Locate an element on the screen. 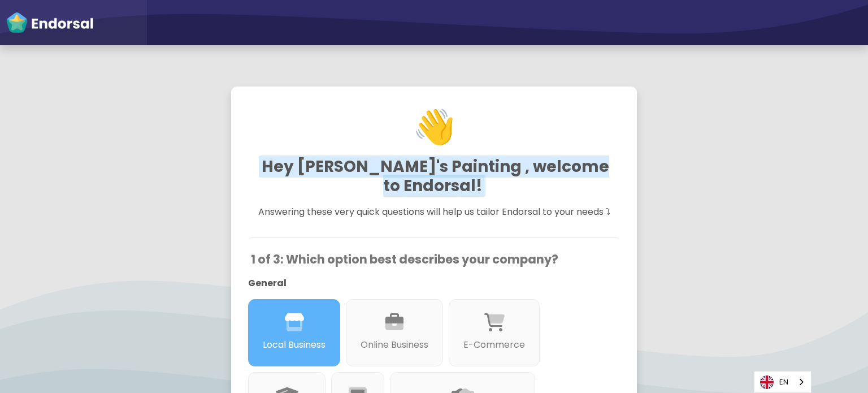 Image resolution: width=868 pixels, height=393 pixels. img: endorsal-logo-white@2x.png is located at coordinates (50, 22).